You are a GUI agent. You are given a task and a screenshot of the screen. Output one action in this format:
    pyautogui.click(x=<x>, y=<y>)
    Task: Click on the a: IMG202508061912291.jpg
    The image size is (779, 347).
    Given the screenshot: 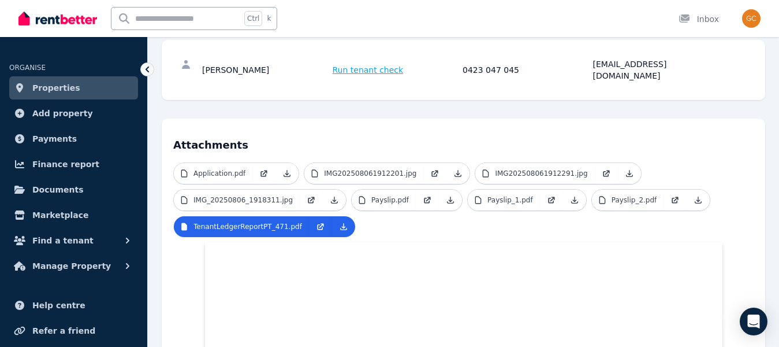 What is the action you would take?
    pyautogui.click(x=535, y=173)
    